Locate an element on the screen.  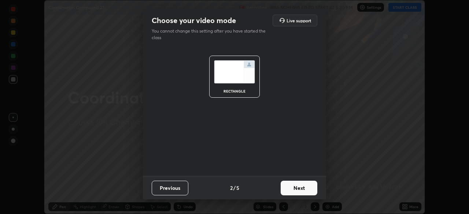
button: Previous is located at coordinates (170, 188).